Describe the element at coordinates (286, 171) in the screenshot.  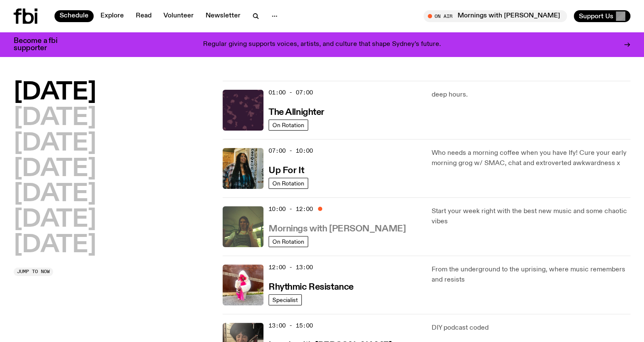
I see `h3: Up For It` at that location.